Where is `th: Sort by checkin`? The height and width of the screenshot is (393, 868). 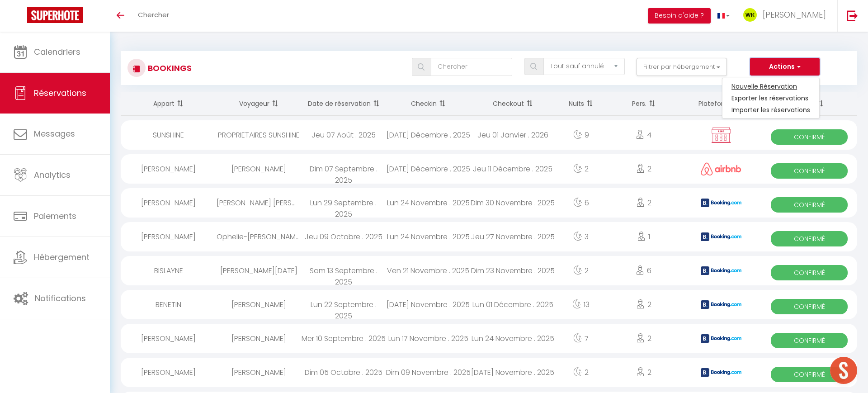
th: Sort by checkin is located at coordinates (427, 104).